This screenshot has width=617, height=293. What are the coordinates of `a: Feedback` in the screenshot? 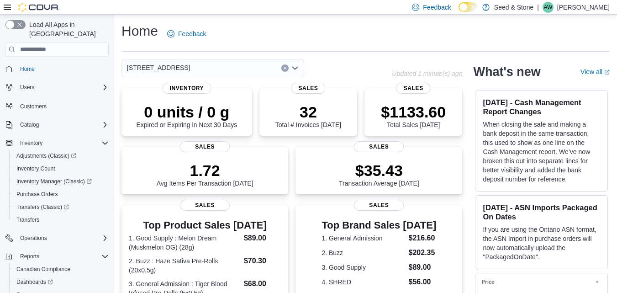 It's located at (186, 34).